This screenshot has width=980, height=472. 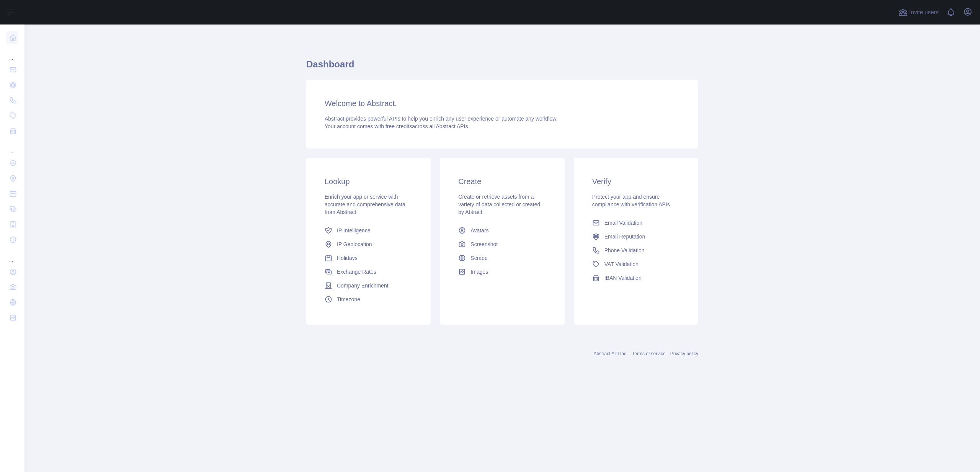 I want to click on a: Images, so click(x=502, y=272).